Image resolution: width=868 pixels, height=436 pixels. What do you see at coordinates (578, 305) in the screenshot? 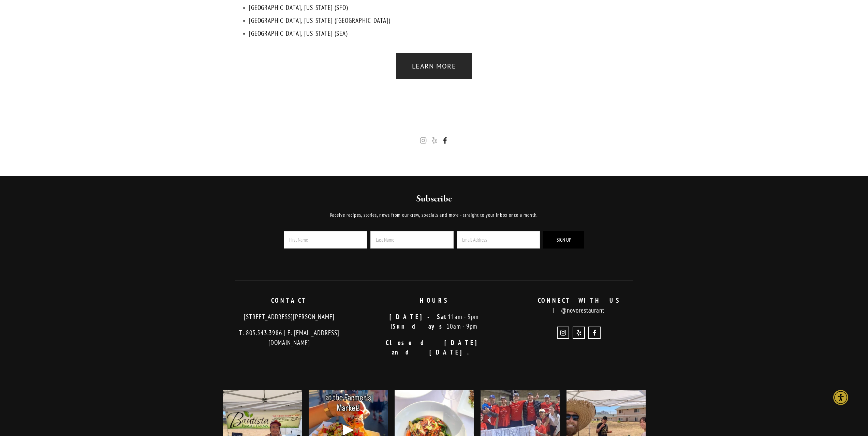
I see `p: @novorestaurant` at bounding box center [578, 305].